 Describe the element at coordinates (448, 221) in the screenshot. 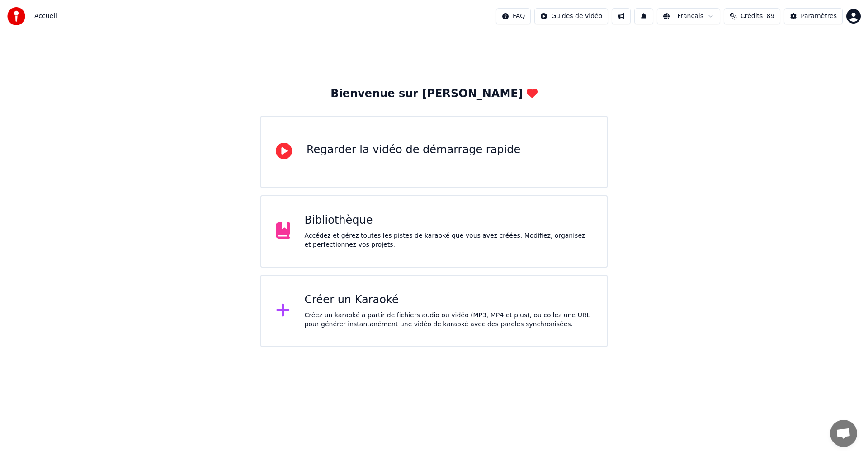

I see `div: Bibliothèque` at that location.